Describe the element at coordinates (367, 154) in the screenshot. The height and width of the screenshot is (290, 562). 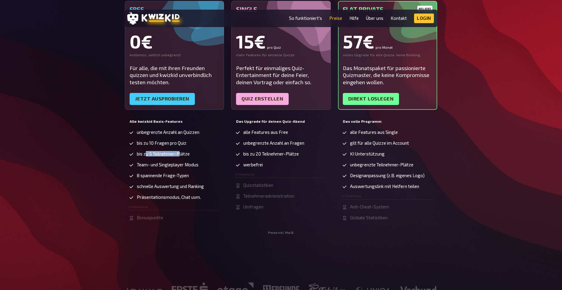
I see `span: KI Unterstützung` at that location.